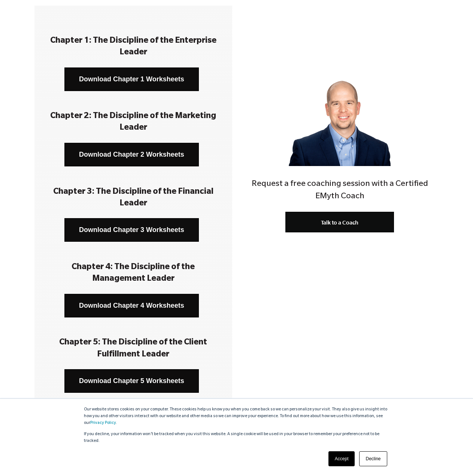  What do you see at coordinates (132, 381) in the screenshot?
I see `a: Download Chapter 5 Worksheets` at bounding box center [132, 381].